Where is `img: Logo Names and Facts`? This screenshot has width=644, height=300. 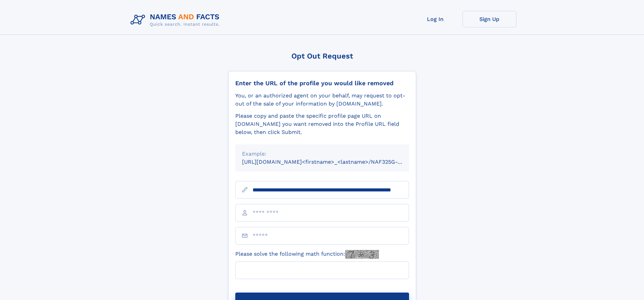
img: Logo Names and Facts is located at coordinates (177, 20).